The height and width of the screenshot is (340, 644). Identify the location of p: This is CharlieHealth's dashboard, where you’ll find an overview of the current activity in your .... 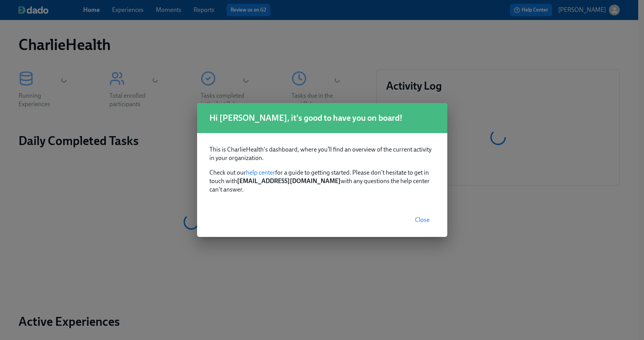
(322, 154).